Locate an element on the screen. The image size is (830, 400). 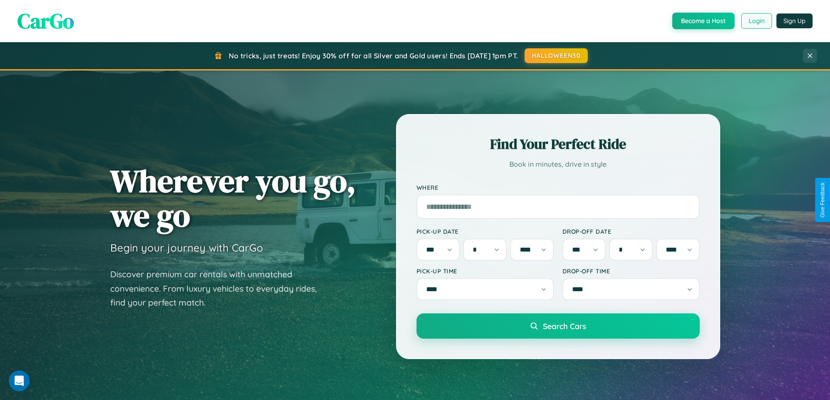
span: Search Cars is located at coordinates (564, 326).